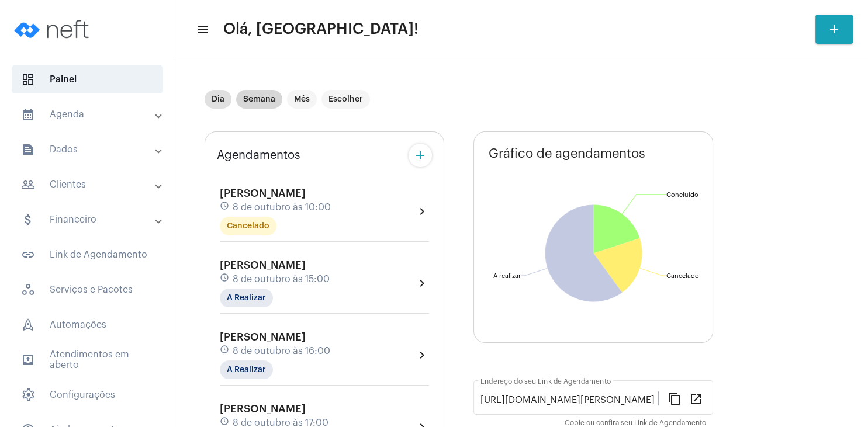 The height and width of the screenshot is (427, 868). What do you see at coordinates (90, 150) in the screenshot?
I see `mat-expansion-panel-header: sidenav iconDados` at bounding box center [90, 150].